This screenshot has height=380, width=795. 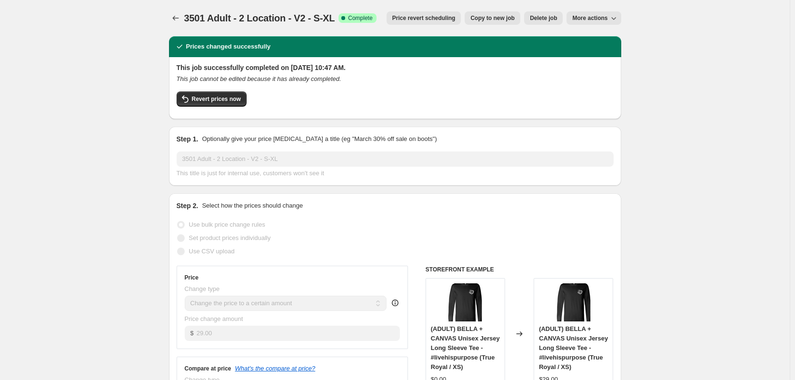 I want to click on h3: Price, so click(x=191, y=277).